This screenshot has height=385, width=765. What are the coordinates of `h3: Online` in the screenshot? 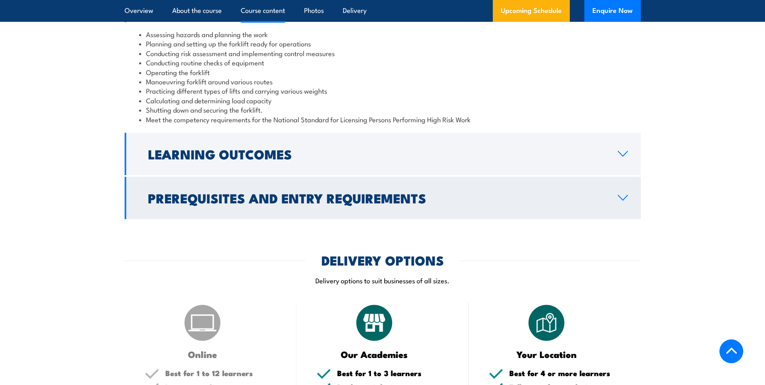 It's located at (203, 354).